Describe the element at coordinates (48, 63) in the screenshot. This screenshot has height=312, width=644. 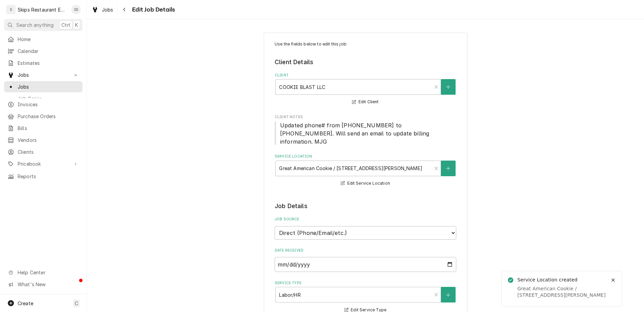
I see `span: Estimates` at that location.